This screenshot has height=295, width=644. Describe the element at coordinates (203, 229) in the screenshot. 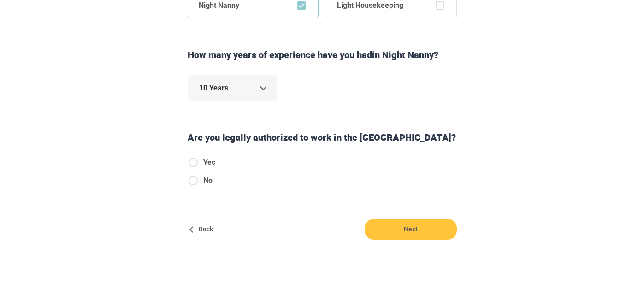

I see `button: Back` at that location.